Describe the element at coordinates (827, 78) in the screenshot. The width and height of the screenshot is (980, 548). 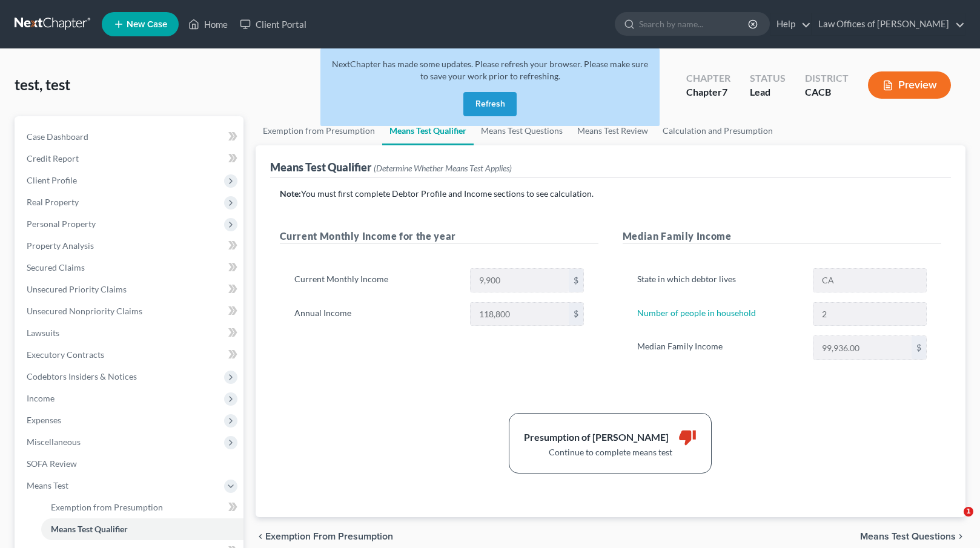
I see `div: District` at that location.